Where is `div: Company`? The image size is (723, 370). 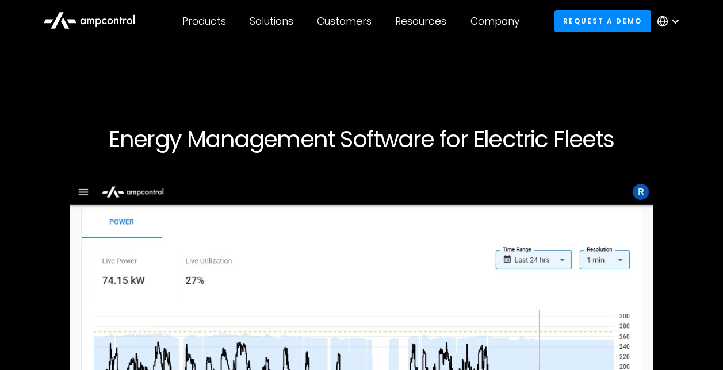 div: Company is located at coordinates (495, 21).